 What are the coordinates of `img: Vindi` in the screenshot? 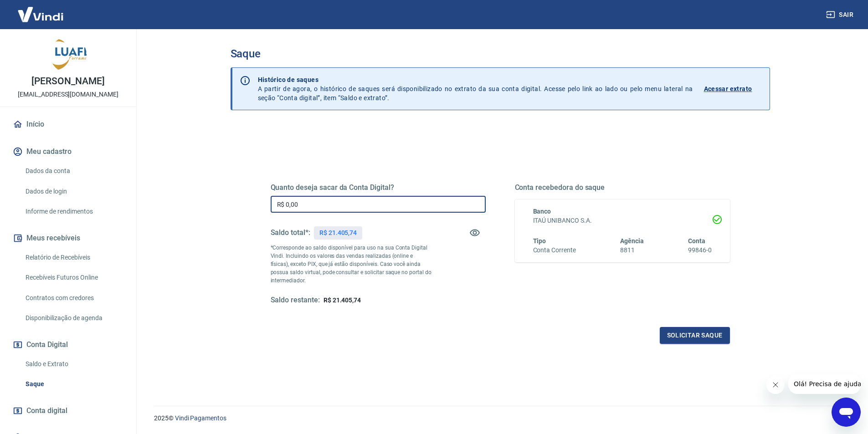 It's located at (40, 14).